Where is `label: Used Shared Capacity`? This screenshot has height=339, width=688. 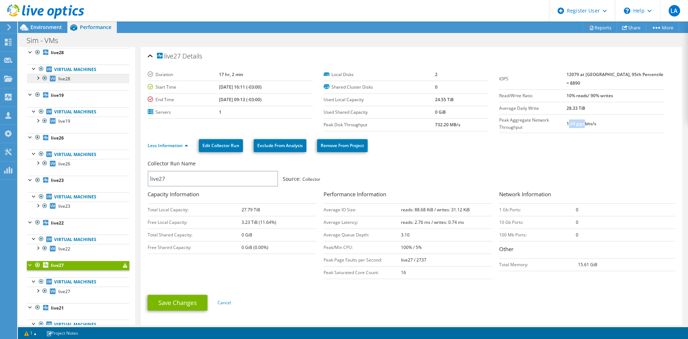
label: Used Shared Capacity is located at coordinates (379, 112).